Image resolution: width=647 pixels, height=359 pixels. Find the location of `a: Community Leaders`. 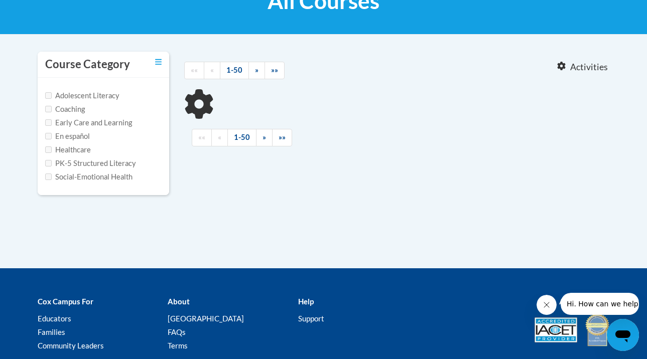

a: Community Leaders is located at coordinates (71, 346).